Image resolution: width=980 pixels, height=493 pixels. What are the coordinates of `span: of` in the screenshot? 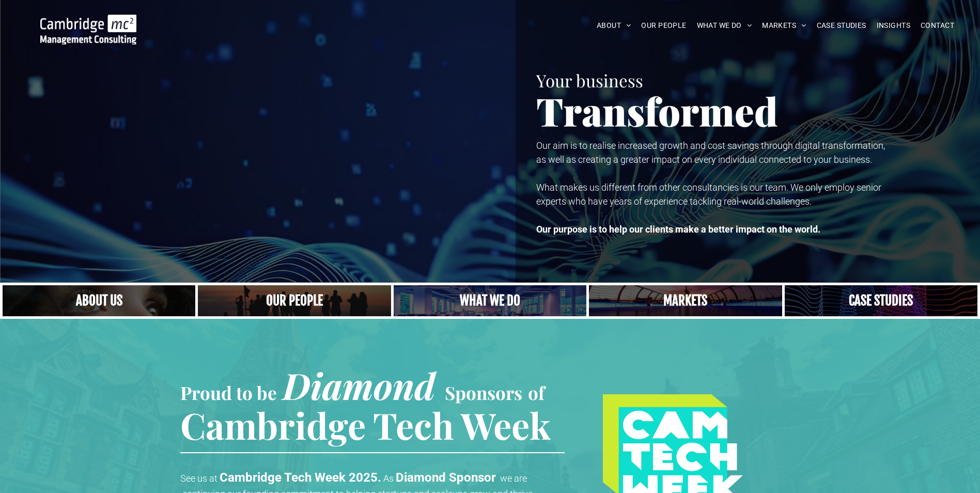 It's located at (536, 391).